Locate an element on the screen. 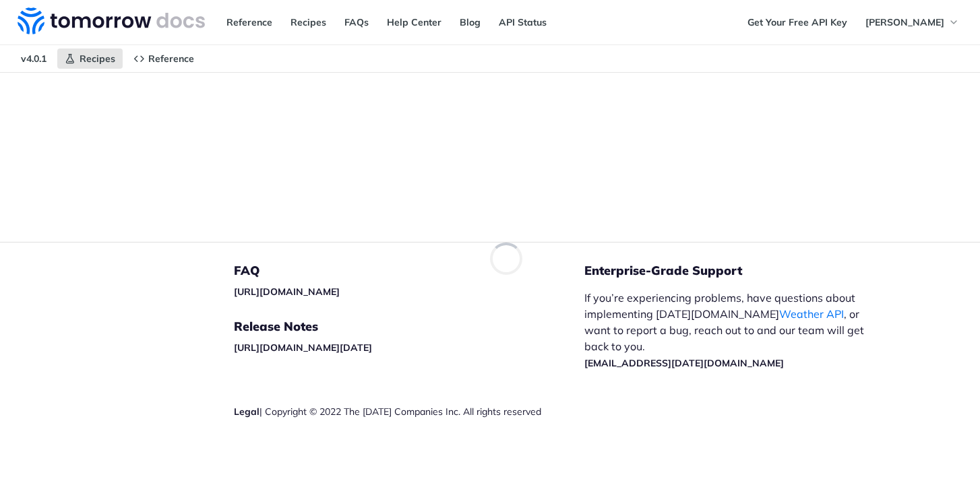 Image resolution: width=980 pixels, height=485 pixels. a: Get Your Free API Key is located at coordinates (797, 22).